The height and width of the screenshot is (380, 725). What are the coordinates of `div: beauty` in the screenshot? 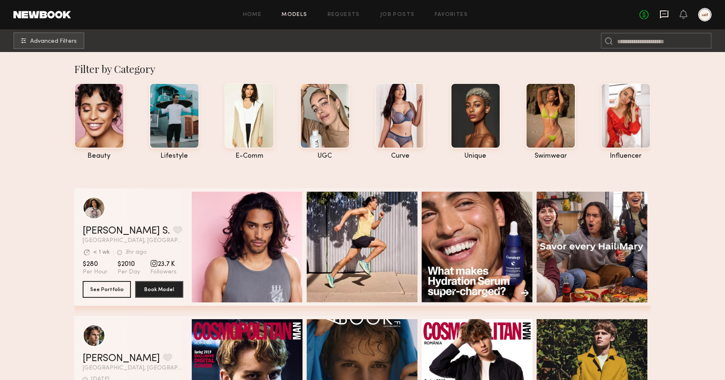 It's located at (99, 156).